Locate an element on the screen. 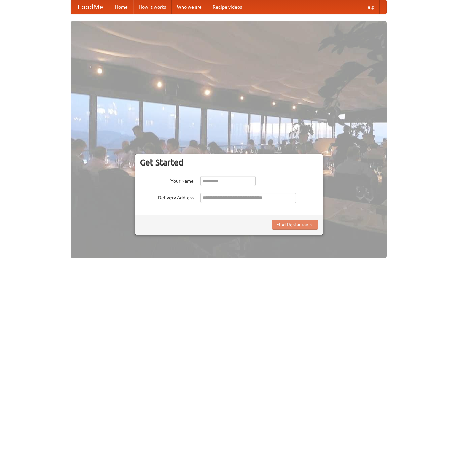 This screenshot has width=457, height=476. h3: Get Started is located at coordinates (229, 162).